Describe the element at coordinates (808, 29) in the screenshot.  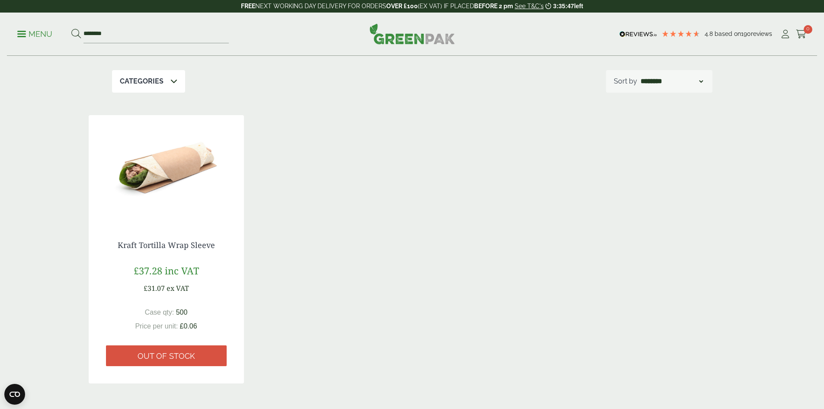
I see `span: 0` at that location.